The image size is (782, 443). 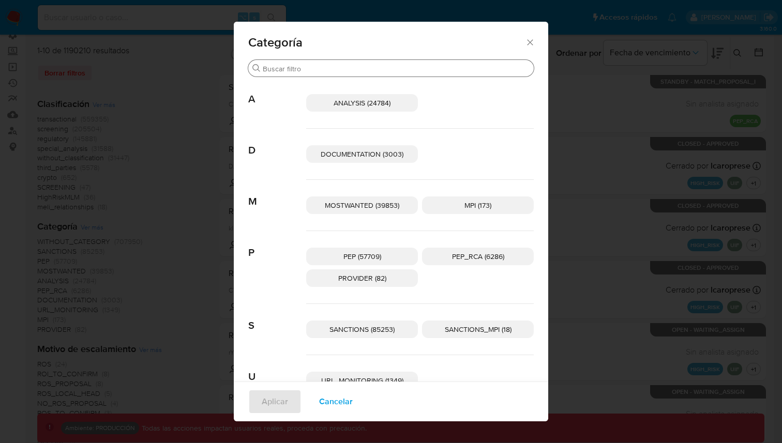 I want to click on span: MOSTWANTED (39853), so click(x=362, y=205).